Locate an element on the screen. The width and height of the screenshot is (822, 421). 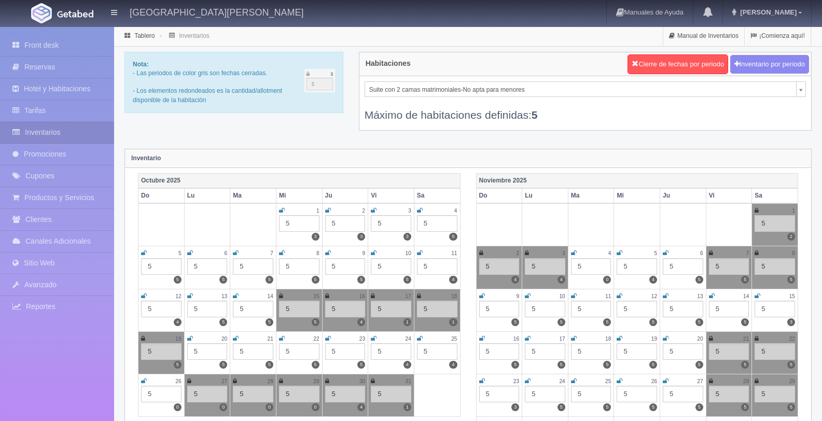
small: 24 is located at coordinates (408, 339).